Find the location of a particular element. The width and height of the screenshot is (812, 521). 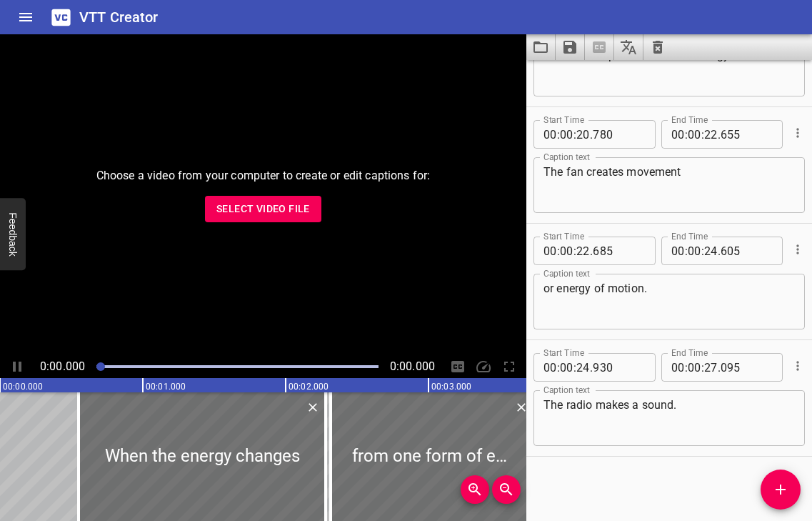

h6: VTT Creator is located at coordinates (119, 17).